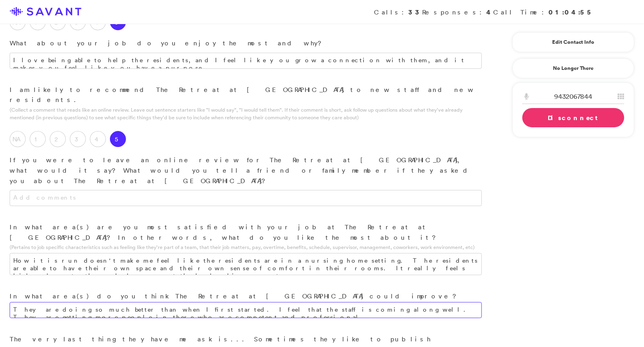 This screenshot has width=644, height=347. What do you see at coordinates (245, 114) in the screenshot?
I see `p: (Collect a comment that reads like an online review. Leave out sentence starters like "I would sa...` at bounding box center [245, 114].